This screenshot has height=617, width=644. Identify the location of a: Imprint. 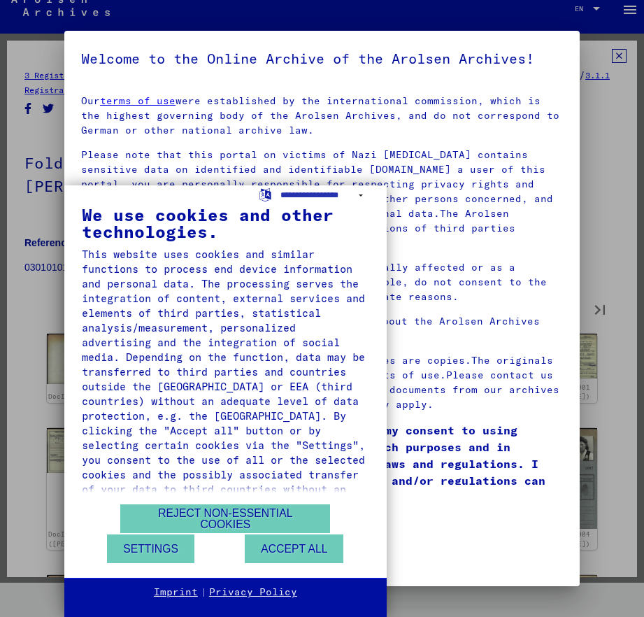
(175, 592).